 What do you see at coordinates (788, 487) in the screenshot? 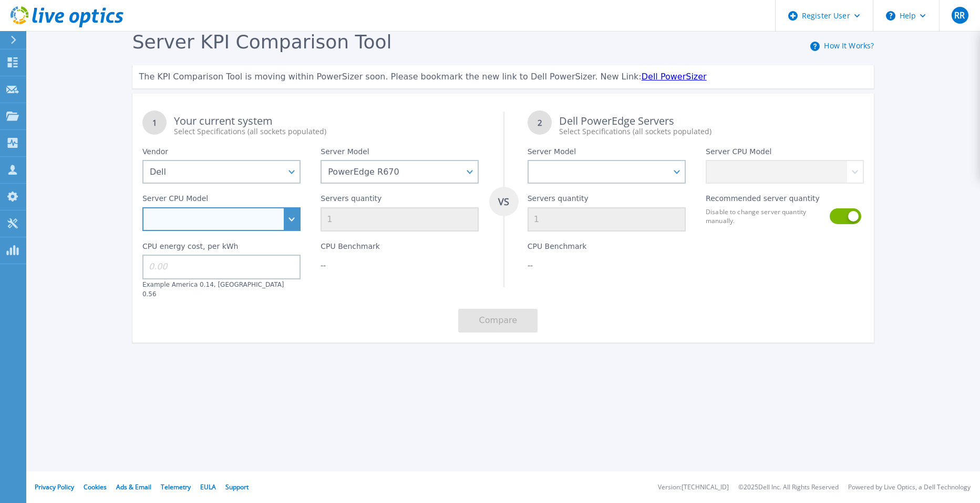
I see `li: © 2025 Dell Inc. All Rights Reserved` at bounding box center [788, 487].